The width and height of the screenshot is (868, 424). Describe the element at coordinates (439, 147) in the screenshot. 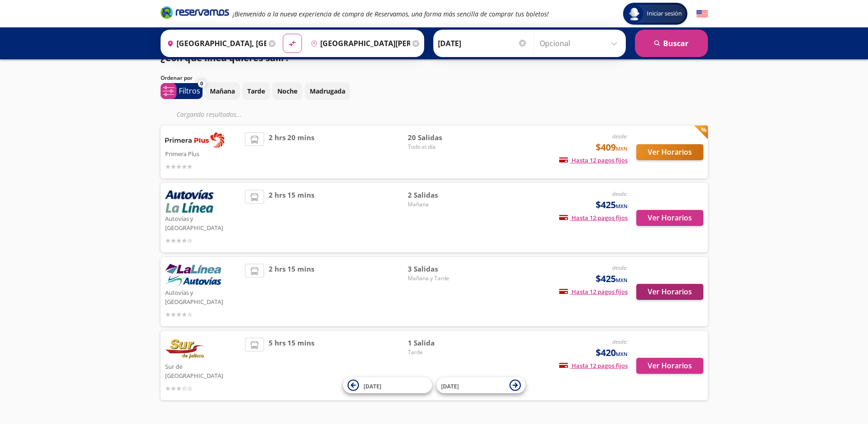

I see `span: Todo el día` at that location.